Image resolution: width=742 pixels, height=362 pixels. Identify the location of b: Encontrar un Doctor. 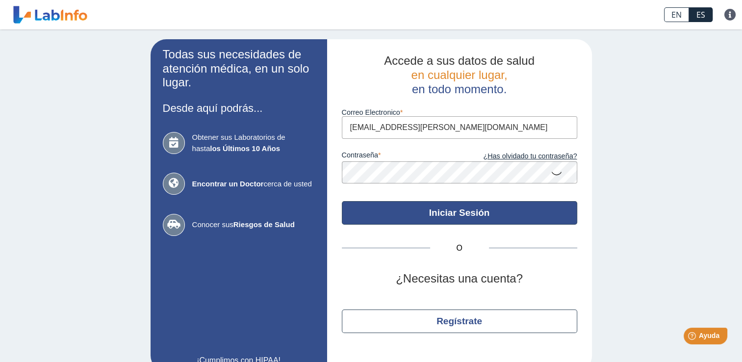
(228, 183).